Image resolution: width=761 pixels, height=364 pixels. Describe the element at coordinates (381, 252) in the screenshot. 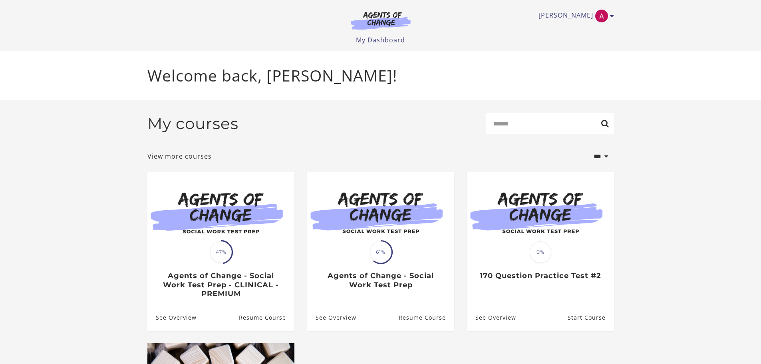

I see `span: 61%` at that location.